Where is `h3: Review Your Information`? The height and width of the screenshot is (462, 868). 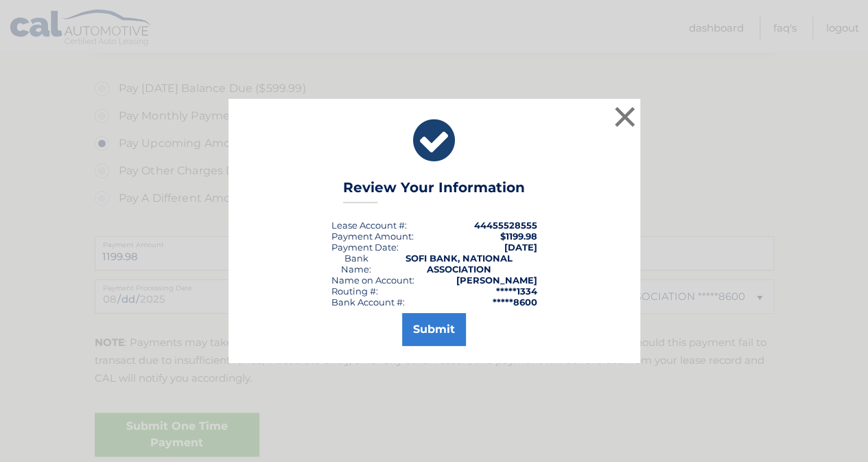
h3: Review Your Information is located at coordinates (434, 191).